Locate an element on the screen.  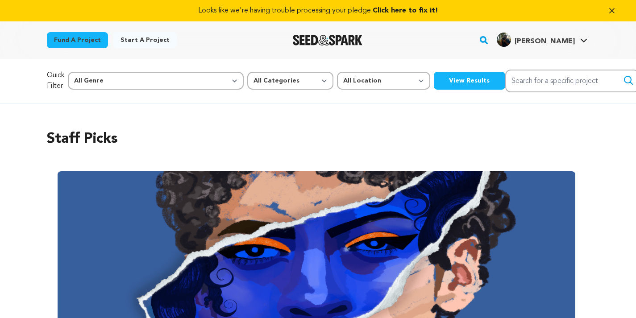
span: Matthew M.'s Profile is located at coordinates (542, 40).